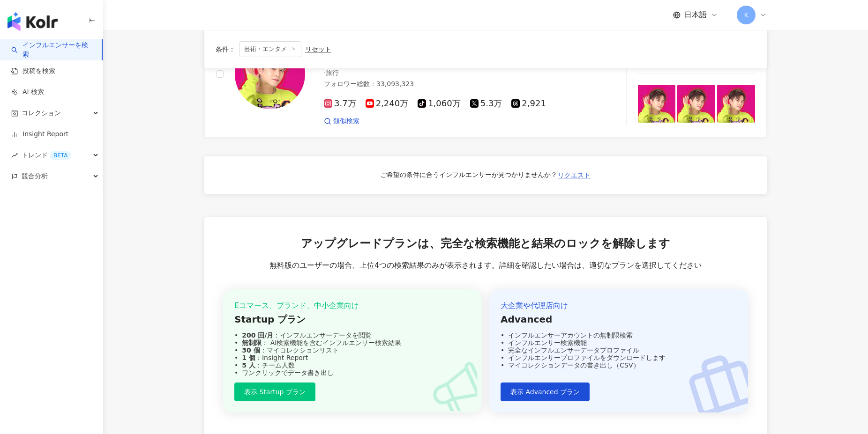  Describe the element at coordinates (619, 335) in the screenshot. I see `div: インフルエンサーアカウントの無制限検索` at that location.